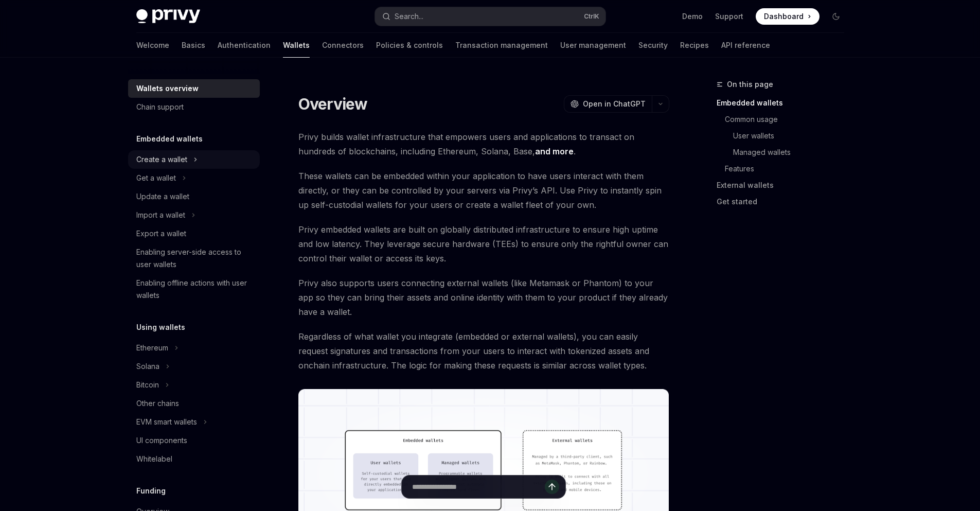 Image resolution: width=980 pixels, height=511 pixels. I want to click on button: Toggle Import a wallet section, so click(194, 215).